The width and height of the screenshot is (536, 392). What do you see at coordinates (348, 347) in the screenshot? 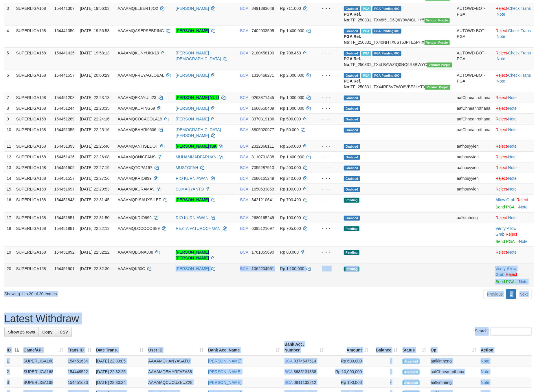
I see `th: Amount: activate to sort column ascending` at bounding box center [348, 347].